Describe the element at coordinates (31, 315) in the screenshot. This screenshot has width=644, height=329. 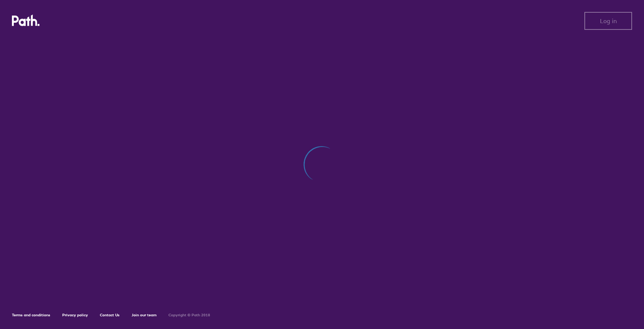
I see `a: Terms and conditions` at that location.